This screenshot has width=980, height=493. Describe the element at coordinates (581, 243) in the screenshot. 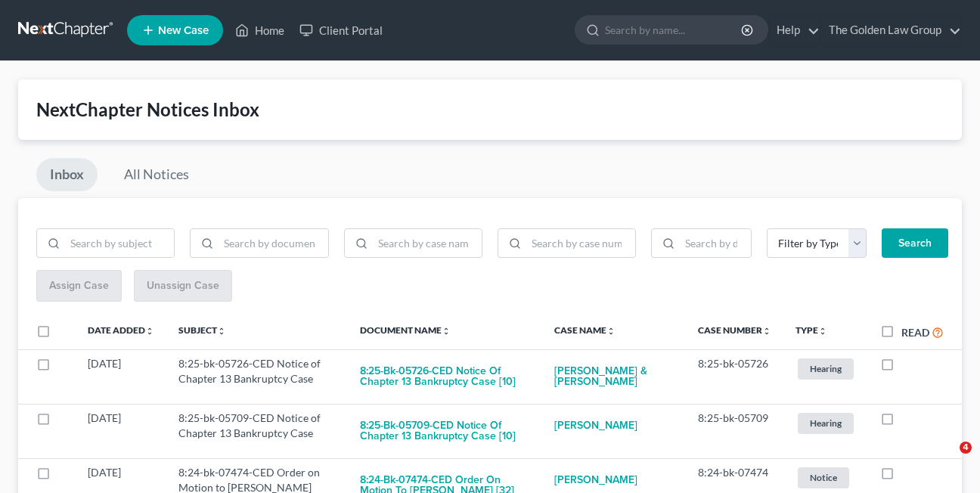

I see `input: Search by case number` at that location.